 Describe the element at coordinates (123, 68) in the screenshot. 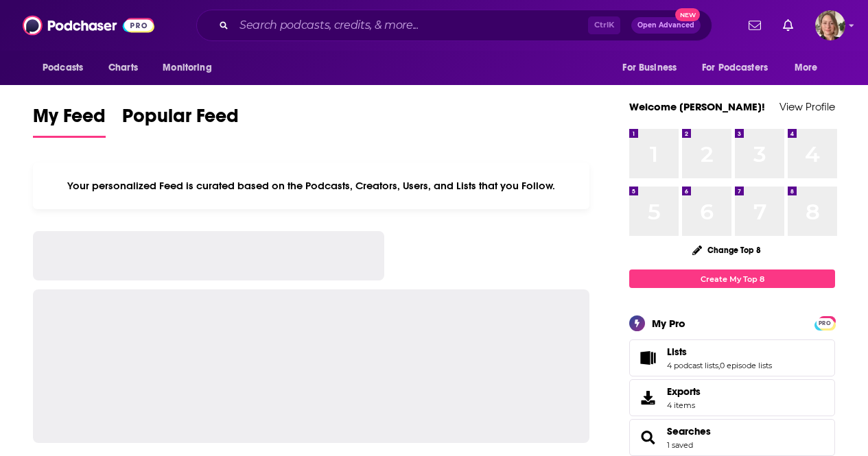

I see `a: Charts` at that location.